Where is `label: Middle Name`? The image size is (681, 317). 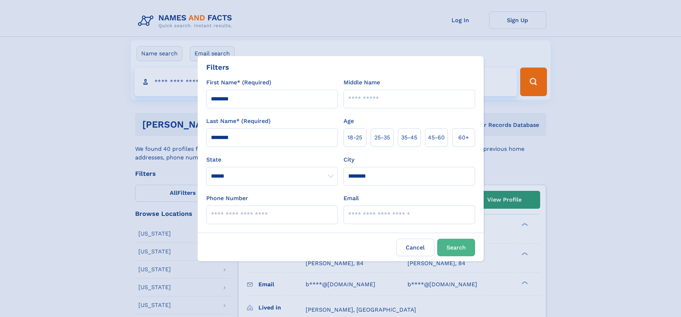
label: Middle Name is located at coordinates (362, 83).